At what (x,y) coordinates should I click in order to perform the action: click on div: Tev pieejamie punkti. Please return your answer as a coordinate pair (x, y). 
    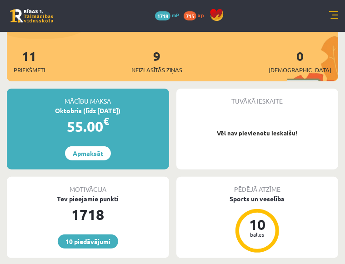
    Looking at the image, I should click on (88, 199).